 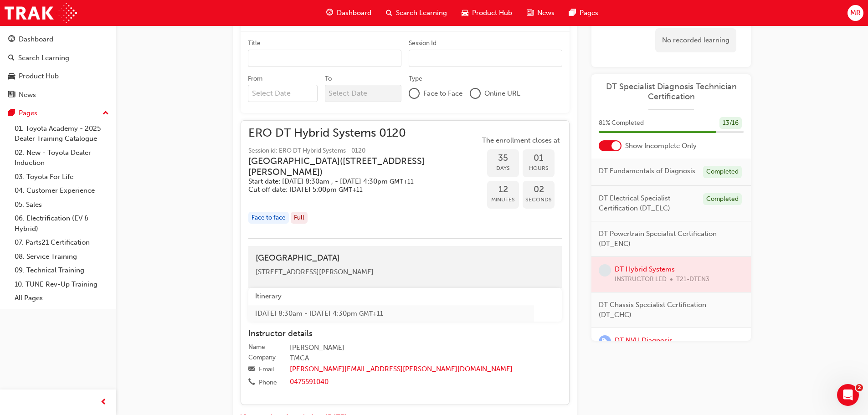 I want to click on div: TMCA, so click(x=425, y=359).